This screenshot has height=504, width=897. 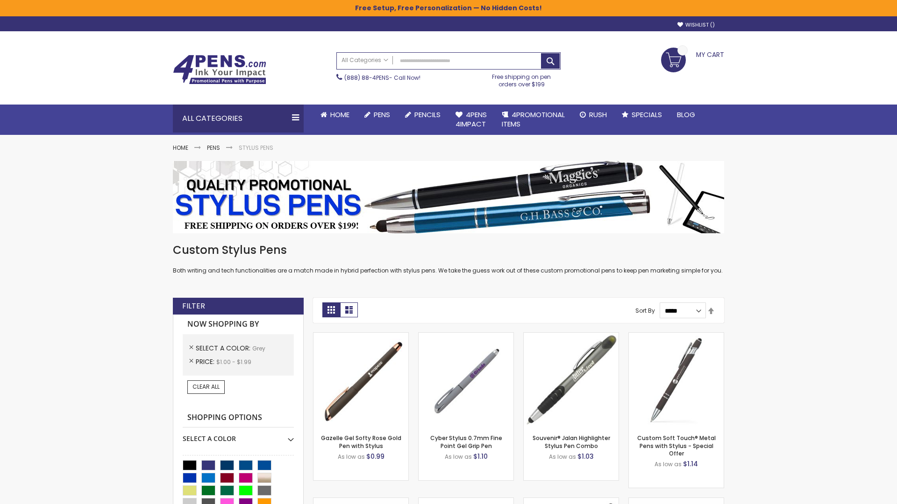 I want to click on span: Specials, so click(x=646, y=114).